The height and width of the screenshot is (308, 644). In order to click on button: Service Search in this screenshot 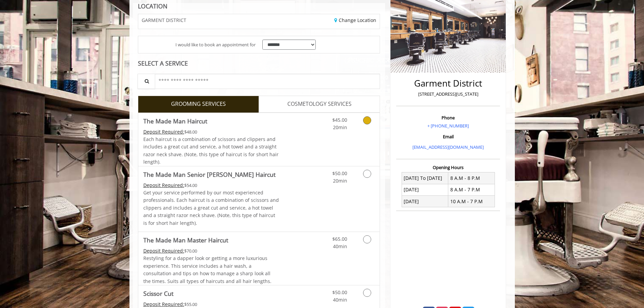, I will do `click(147, 81)`.